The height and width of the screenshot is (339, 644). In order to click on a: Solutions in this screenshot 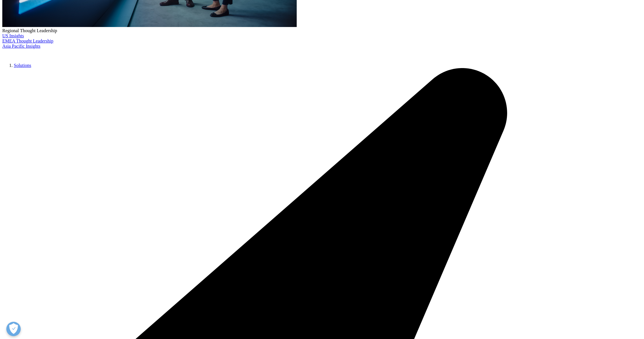, I will do `click(23, 65)`.